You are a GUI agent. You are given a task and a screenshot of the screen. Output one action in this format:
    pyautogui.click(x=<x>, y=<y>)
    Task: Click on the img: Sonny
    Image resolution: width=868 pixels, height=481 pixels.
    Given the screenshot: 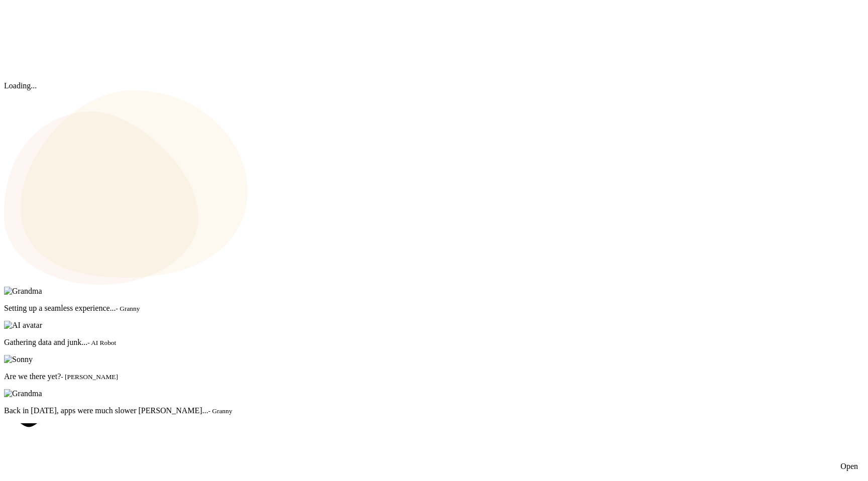 What is the action you would take?
    pyautogui.click(x=18, y=359)
    